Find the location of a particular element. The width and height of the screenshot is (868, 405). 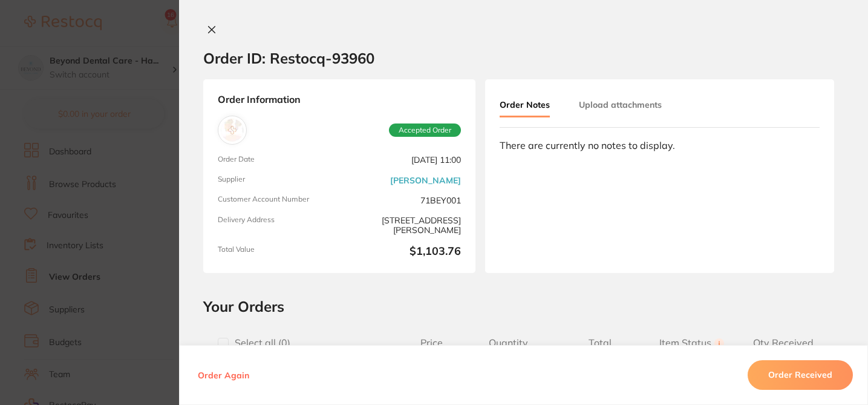

span: Supplier is located at coordinates (276, 180).